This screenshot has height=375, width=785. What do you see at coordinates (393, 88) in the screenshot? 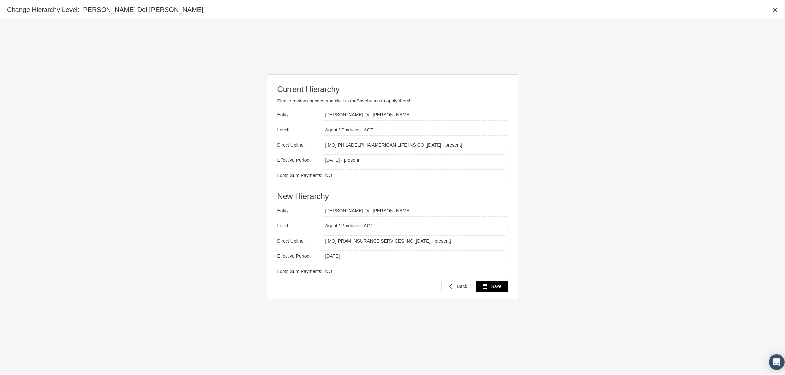
I see `h3: Current Hierarchy` at bounding box center [393, 88].